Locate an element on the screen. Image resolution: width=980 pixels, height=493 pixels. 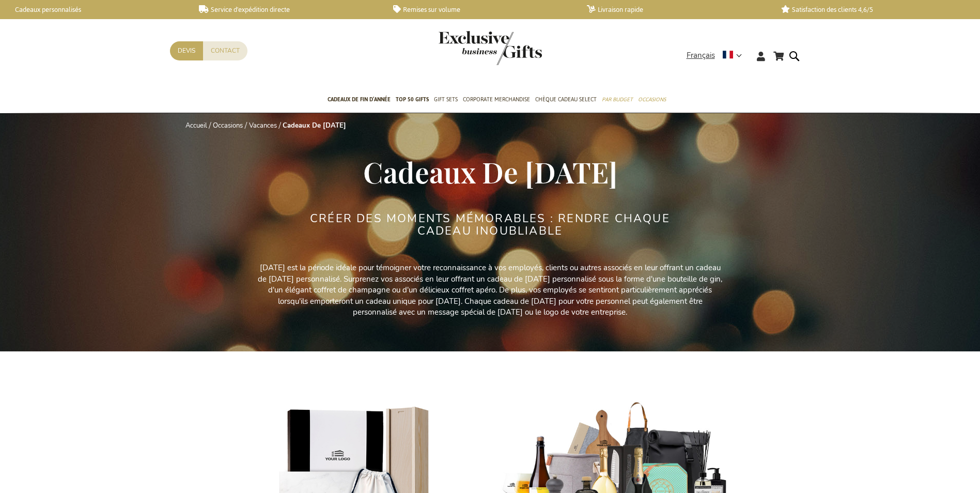
a: Remises sur volume is located at coordinates (482, 9).